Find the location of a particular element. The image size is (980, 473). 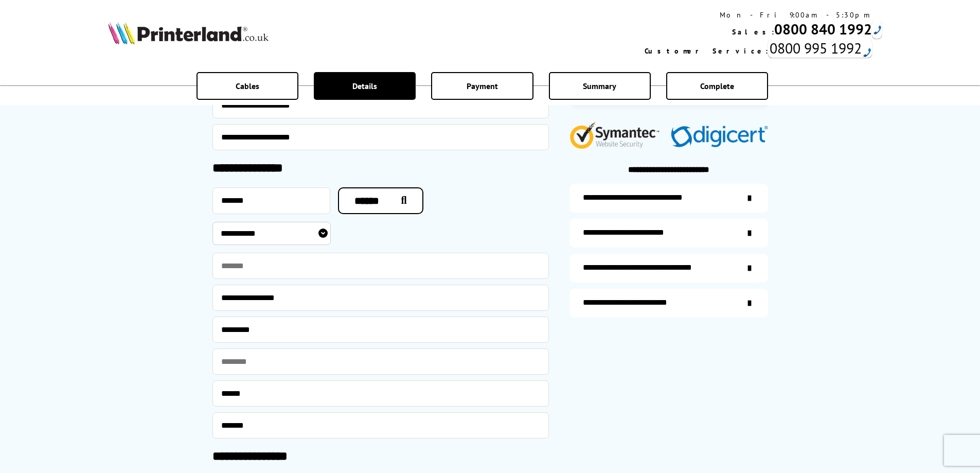

a: additional-ink is located at coordinates (669, 199).